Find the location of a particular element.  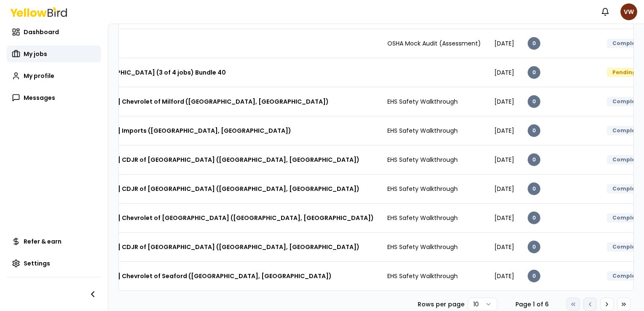

a: My jobs is located at coordinates (54, 54).